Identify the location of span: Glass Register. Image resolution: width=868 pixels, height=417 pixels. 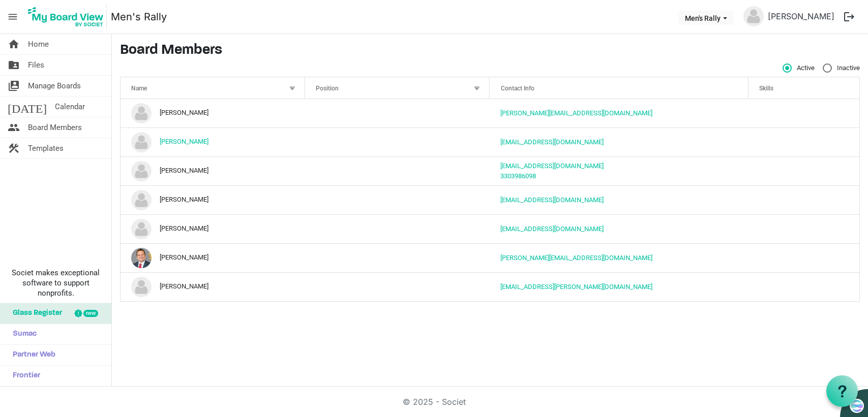
(34, 314).